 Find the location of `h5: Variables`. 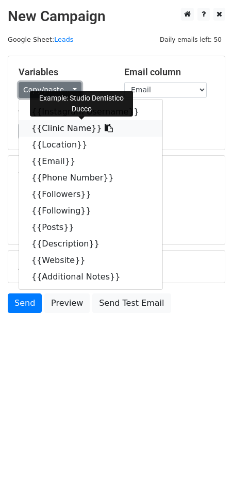

h5: Variables is located at coordinates (63, 72).